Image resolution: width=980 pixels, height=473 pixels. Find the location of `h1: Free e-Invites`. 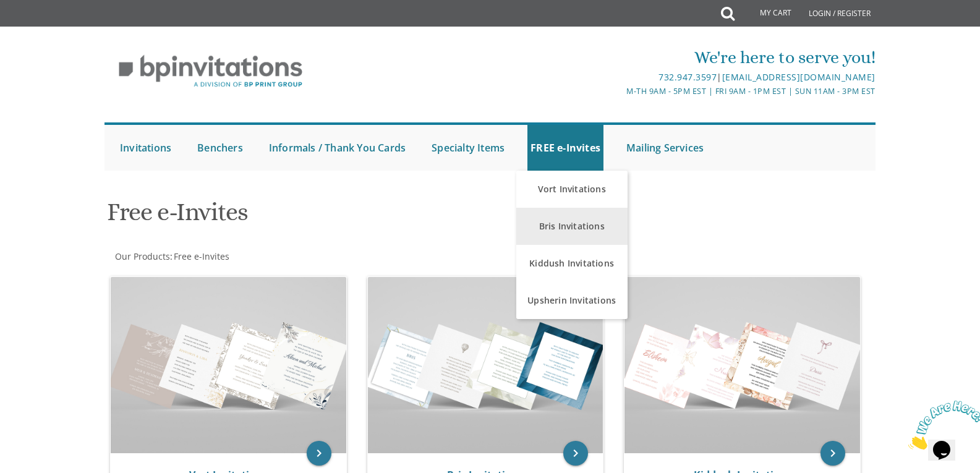

h1: Free e-Invites is located at coordinates (359, 217).